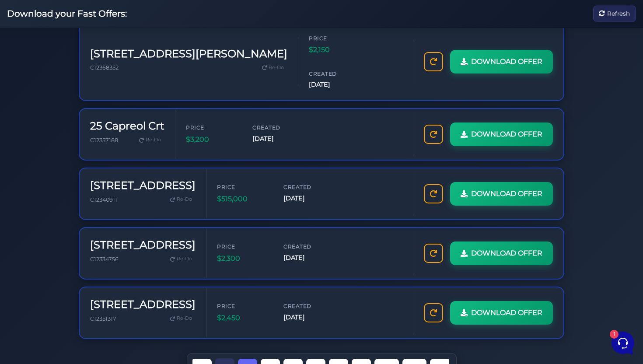 Image resolution: width=643 pixels, height=364 pixels. Describe the element at coordinates (34, 291) in the screenshot. I see `button: Home` at that location.